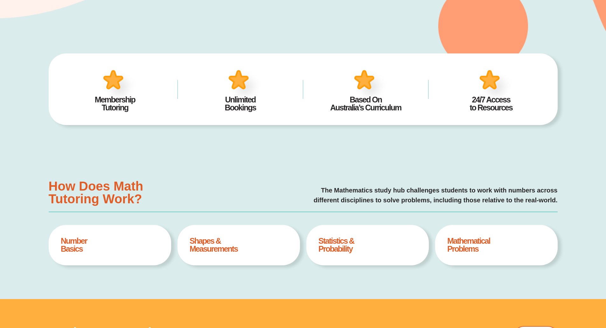 The height and width of the screenshot is (328, 606). What do you see at coordinates (176, 5) in the screenshot?
I see `button: Draw` at bounding box center [176, 5].